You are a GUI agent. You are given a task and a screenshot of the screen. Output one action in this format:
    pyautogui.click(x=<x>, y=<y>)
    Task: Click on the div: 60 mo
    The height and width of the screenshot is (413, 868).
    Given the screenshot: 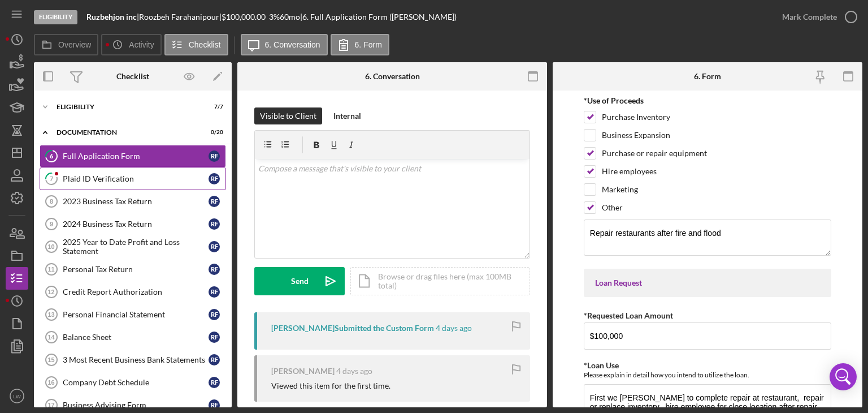 What is the action you would take?
    pyautogui.click(x=290, y=17)
    